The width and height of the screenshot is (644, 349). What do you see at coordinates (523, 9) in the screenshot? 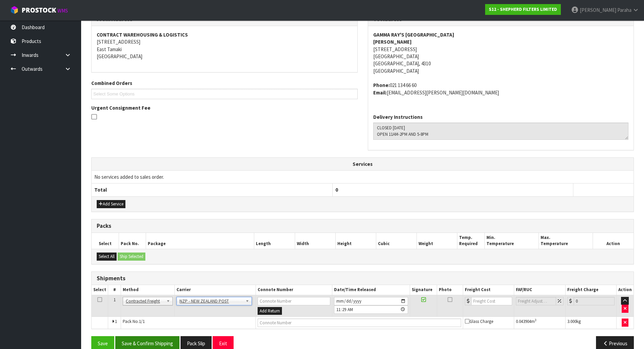
I see `strong: S12 - SHEPHERD FILTERS LIMITED` at bounding box center [523, 9].